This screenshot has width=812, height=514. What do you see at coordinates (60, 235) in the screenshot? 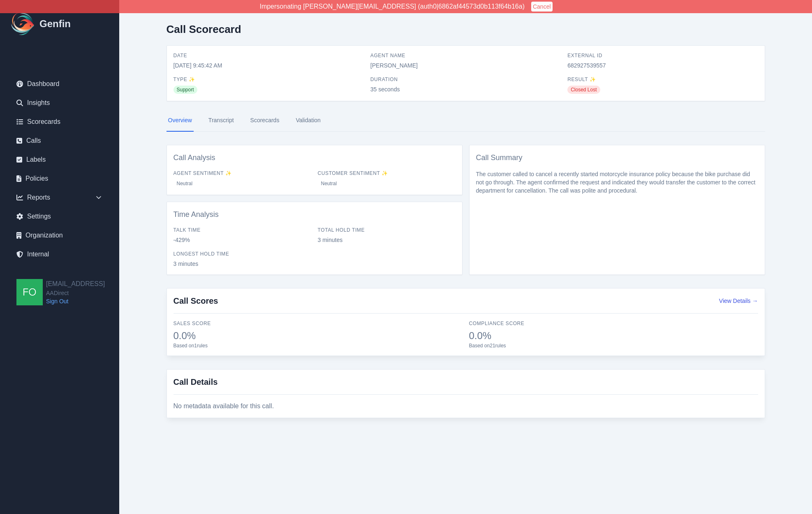
I see `a: Organization` at bounding box center [60, 235].